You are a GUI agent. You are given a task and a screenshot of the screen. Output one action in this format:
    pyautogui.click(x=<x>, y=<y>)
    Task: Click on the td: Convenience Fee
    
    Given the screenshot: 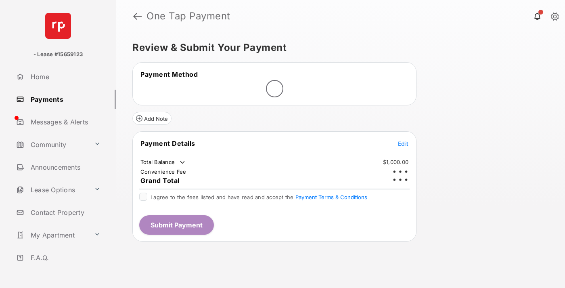 What is the action you would take?
    pyautogui.click(x=163, y=171)
    